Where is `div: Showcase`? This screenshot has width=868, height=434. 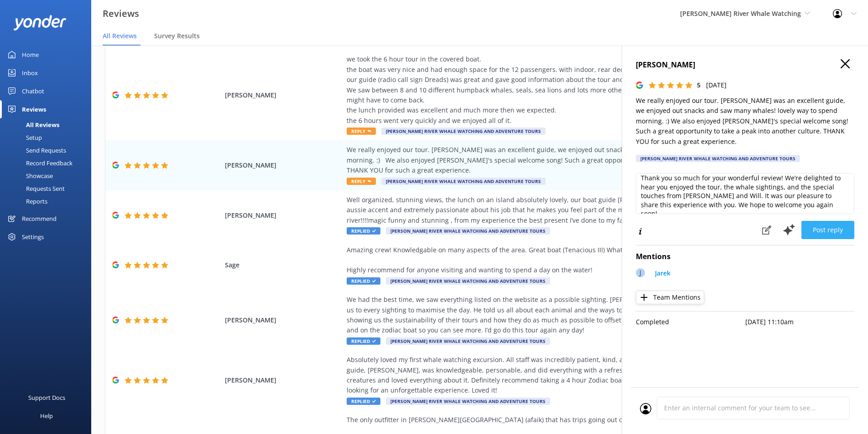
div: Showcase is located at coordinates (30, 176).